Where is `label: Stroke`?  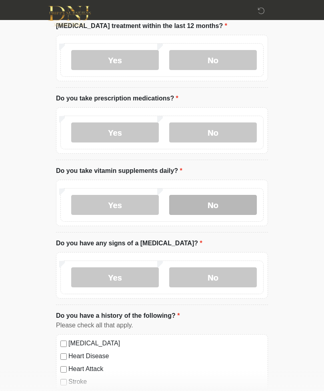 label: Stroke is located at coordinates (166, 382).